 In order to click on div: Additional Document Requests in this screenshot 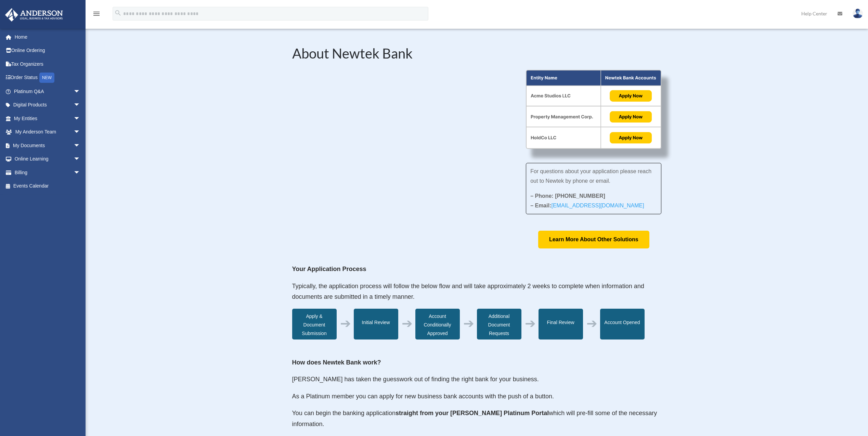, I will do `click(499, 324)`.